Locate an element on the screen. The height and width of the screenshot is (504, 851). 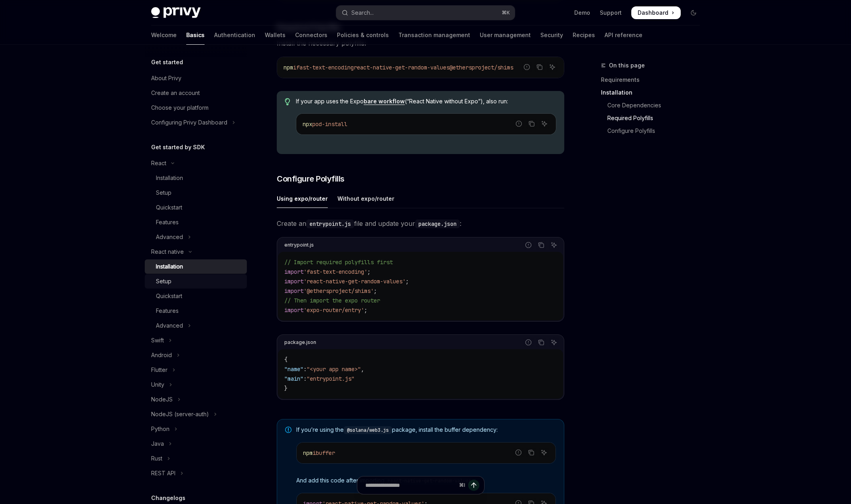
button: Toggle React native section is located at coordinates (196, 252).